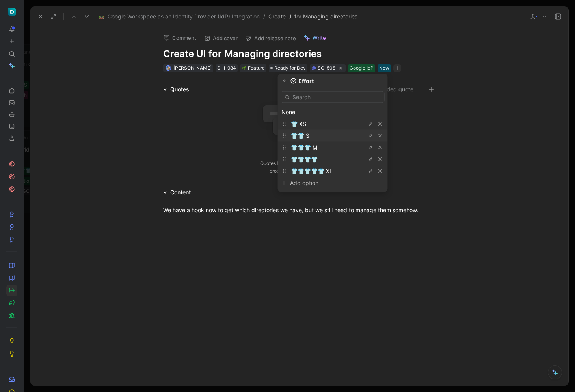 The height and width of the screenshot is (392, 575). Describe the element at coordinates (333, 112) in the screenshot. I see `div: None` at that location.